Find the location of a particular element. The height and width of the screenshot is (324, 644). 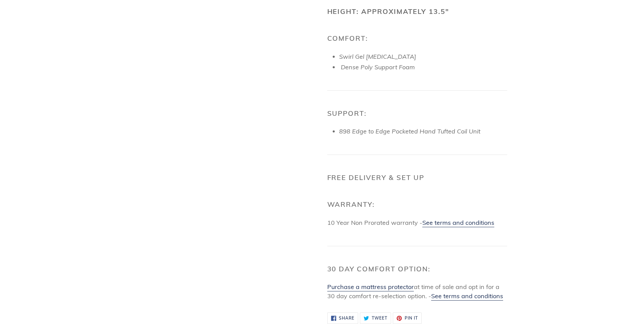

h2: Support: is located at coordinates (417, 113).